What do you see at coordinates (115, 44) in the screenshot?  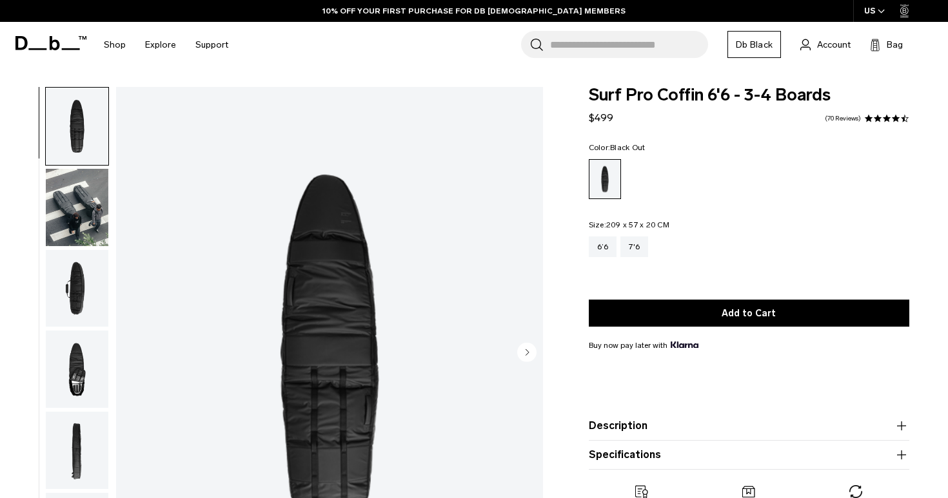 I see `a: Shop` at bounding box center [115, 44].